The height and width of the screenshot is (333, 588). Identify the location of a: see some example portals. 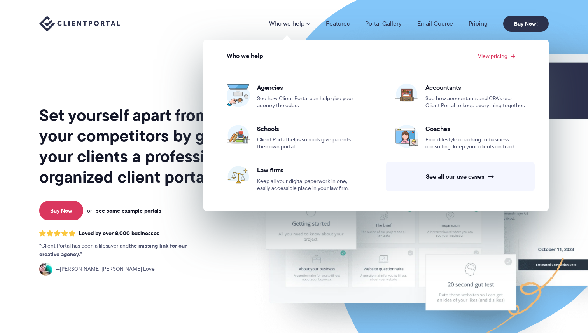
(129, 211).